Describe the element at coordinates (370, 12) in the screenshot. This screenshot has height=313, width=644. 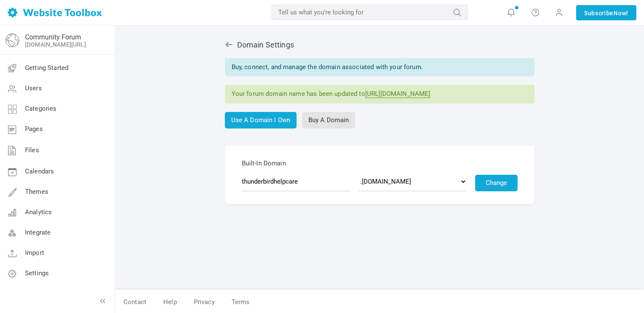
I see `input: Tell us what you're looking for` at that location.